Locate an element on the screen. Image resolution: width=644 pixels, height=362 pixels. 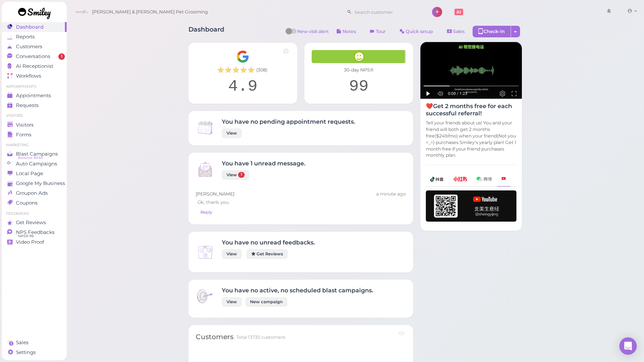
div: 4.9 is located at coordinates (243, 86).